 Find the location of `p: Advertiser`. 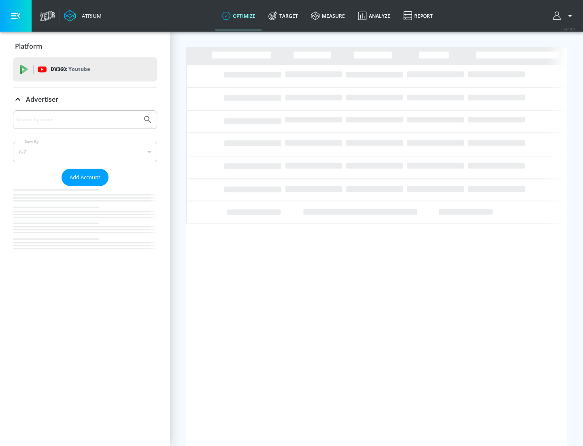

p: Advertiser is located at coordinates (42, 99).